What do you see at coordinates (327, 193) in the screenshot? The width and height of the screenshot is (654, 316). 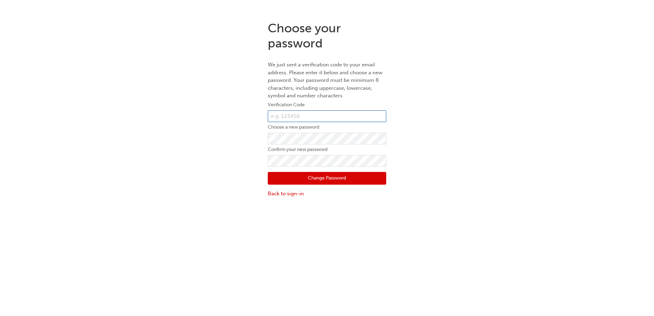 I see `a: Back to sign-in` at bounding box center [327, 193].